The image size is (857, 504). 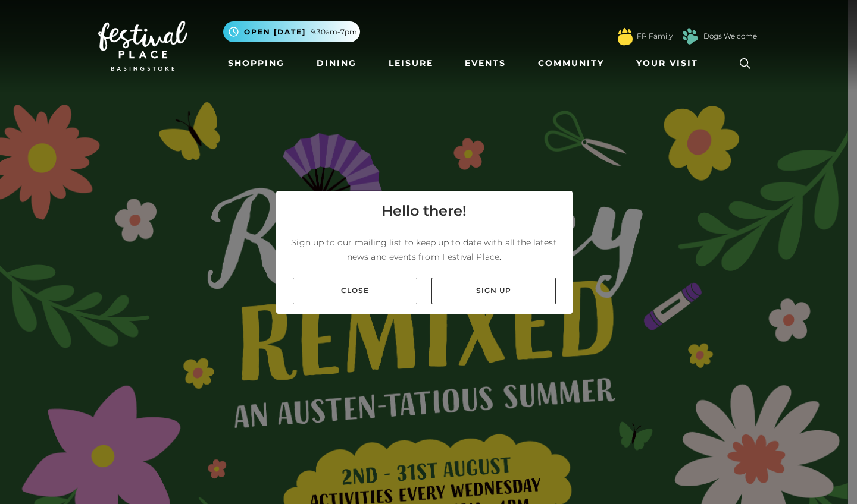 What do you see at coordinates (654, 37) in the screenshot?
I see `a: FP Family` at bounding box center [654, 37].